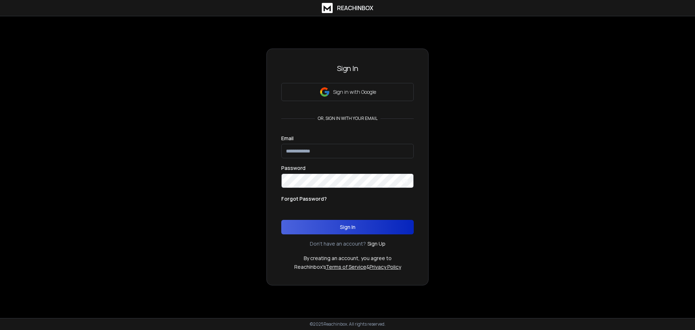 The width and height of the screenshot is (695, 330). Describe the element at coordinates (348, 92) in the screenshot. I see `button: Sign in with Google` at that location.